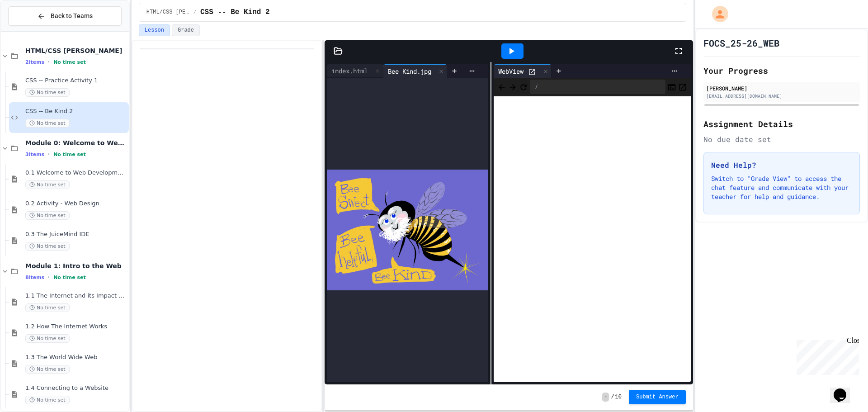  I want to click on button: Refresh, so click(523, 87).